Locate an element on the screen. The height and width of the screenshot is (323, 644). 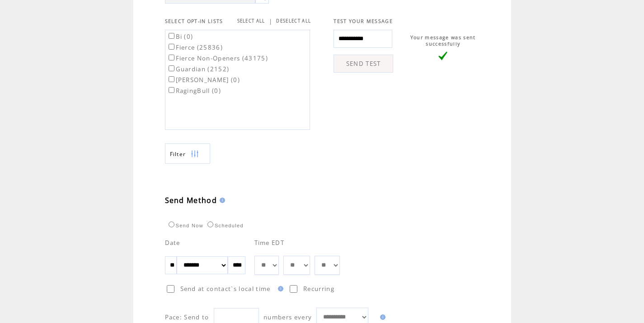
label: RagingBull (0) is located at coordinates (194, 91).